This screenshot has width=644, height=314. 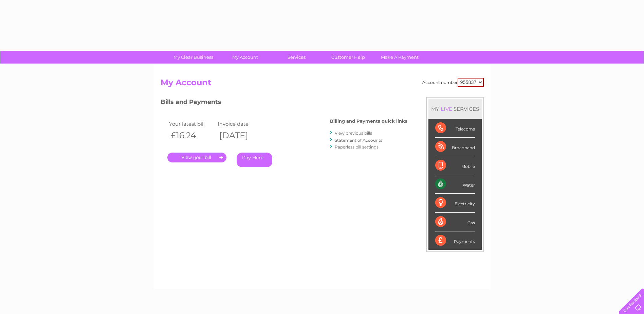 I want to click on div: Broadband, so click(x=455, y=147).